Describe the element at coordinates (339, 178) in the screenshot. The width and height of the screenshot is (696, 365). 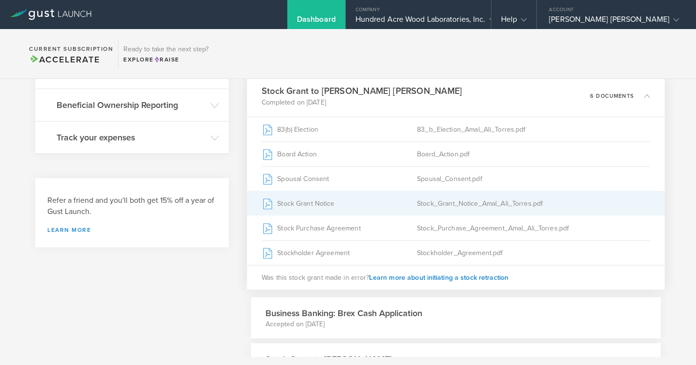
I see `div: Spousal Consent` at that location.